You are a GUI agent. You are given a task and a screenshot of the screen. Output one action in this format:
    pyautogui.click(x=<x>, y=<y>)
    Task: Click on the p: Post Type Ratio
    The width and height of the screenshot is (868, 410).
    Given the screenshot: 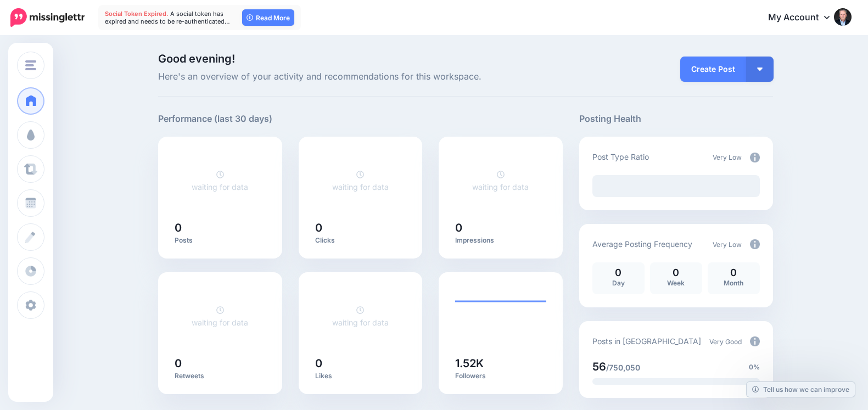 What is the action you would take?
    pyautogui.click(x=621, y=157)
    